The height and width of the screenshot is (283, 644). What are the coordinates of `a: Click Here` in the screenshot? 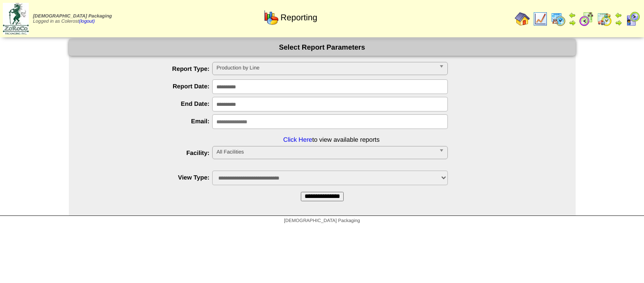 It's located at (298, 139).